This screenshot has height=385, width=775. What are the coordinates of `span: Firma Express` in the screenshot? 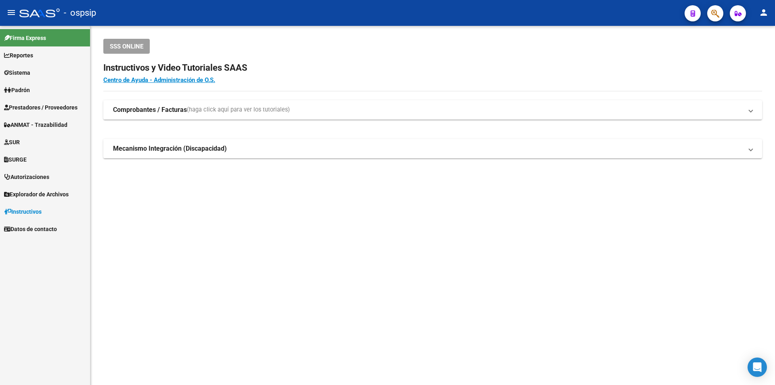 It's located at (25, 38).